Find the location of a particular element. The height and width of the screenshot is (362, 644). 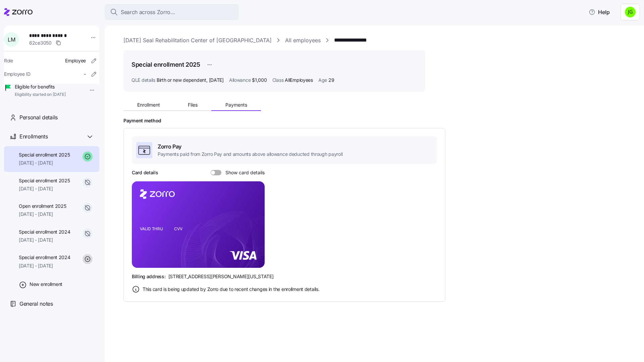

span: Class is located at coordinates (278, 80).